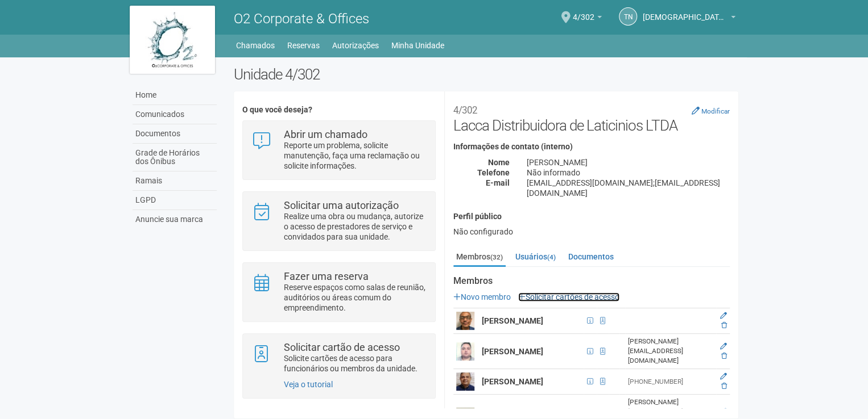 This screenshot has width=868, height=419. I want to click on strong: Abrir um chamado, so click(325, 134).